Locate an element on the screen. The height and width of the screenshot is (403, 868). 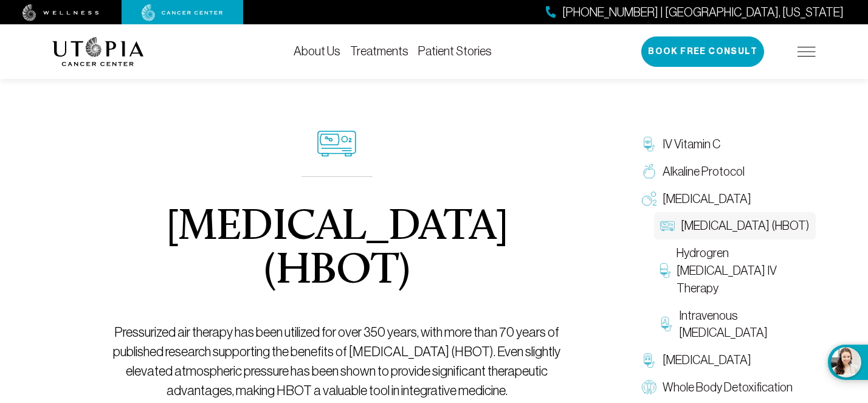
img: Intravenous Ozone Therapy is located at coordinates (666, 324).